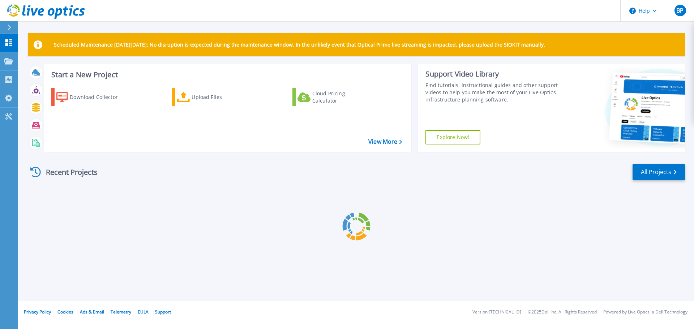 This screenshot has width=694, height=329. What do you see at coordinates (493, 93) in the screenshot?
I see `div: Find tutorials, instructional guides and other support videos to help you make the most of your L...` at bounding box center [493, 93].